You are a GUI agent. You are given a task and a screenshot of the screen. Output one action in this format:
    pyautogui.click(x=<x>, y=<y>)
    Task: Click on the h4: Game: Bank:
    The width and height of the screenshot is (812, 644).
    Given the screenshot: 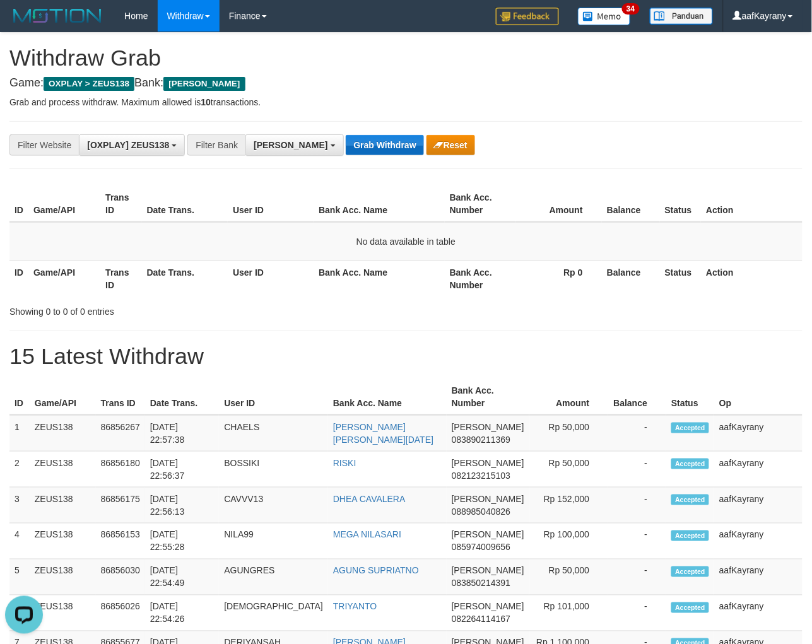 What is the action you would take?
    pyautogui.click(x=406, y=83)
    